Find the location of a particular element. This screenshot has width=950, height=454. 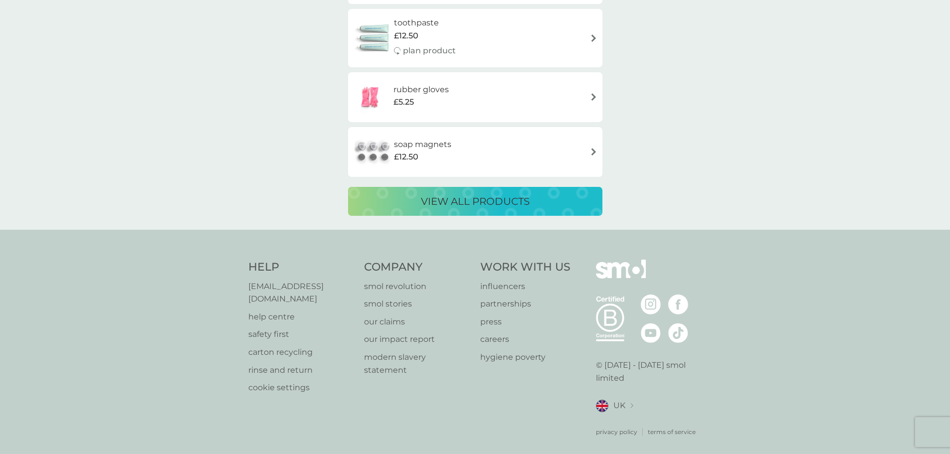

p: rinse and return is located at coordinates (301, 370).